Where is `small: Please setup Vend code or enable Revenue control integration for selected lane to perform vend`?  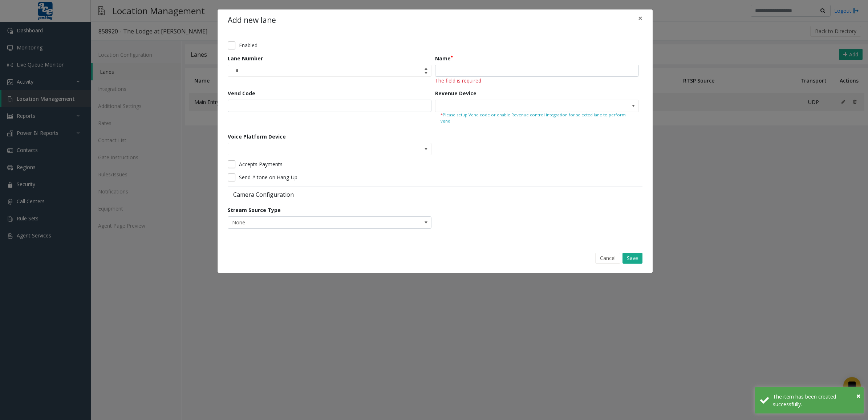
small: Please setup Vend code or enable Revenue control integration for selected lane to perform vend is located at coordinates (537, 118).